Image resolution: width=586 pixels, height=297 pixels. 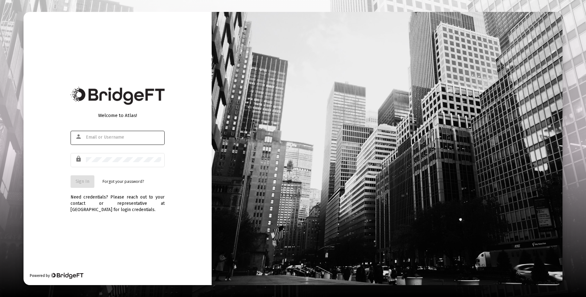 What do you see at coordinates (82, 181) in the screenshot?
I see `span: Sign In` at bounding box center [82, 181].